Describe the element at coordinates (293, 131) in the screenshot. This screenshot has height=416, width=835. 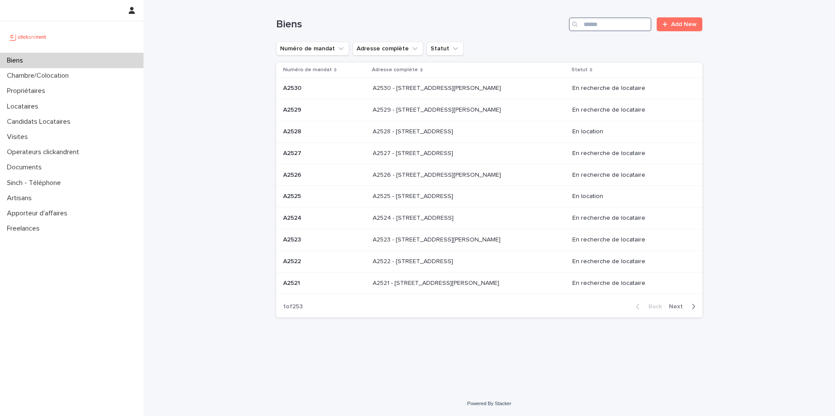
I see `p: A2528` at that location.